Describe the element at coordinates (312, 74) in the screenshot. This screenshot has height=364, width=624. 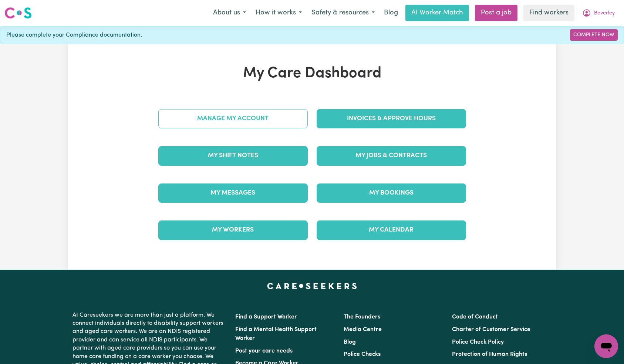
I see `h1: My Care Dashboard` at that location.